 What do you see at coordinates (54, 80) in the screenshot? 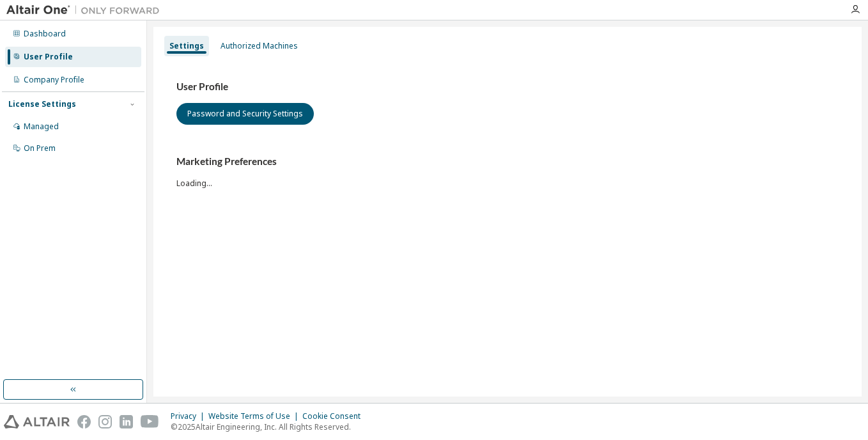
I see `div: Company Profile` at bounding box center [54, 80].